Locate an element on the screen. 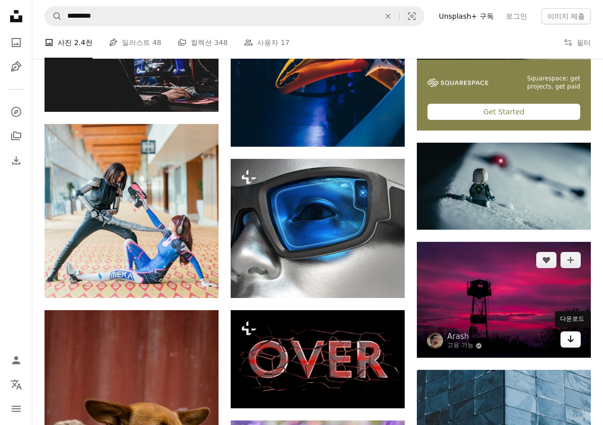 The width and height of the screenshot is (603, 425). a: 홈 — Unsplash is located at coordinates (16, 17).